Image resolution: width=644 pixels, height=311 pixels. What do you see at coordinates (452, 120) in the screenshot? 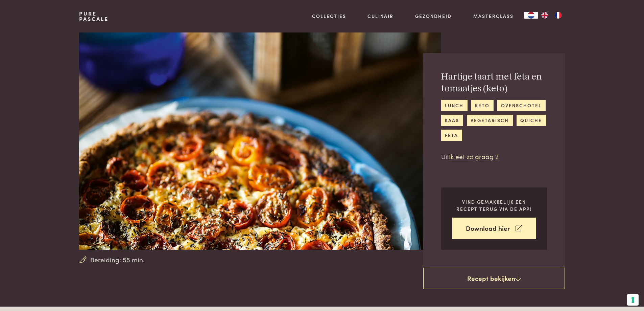
I see `a: kaas` at bounding box center [452, 120].